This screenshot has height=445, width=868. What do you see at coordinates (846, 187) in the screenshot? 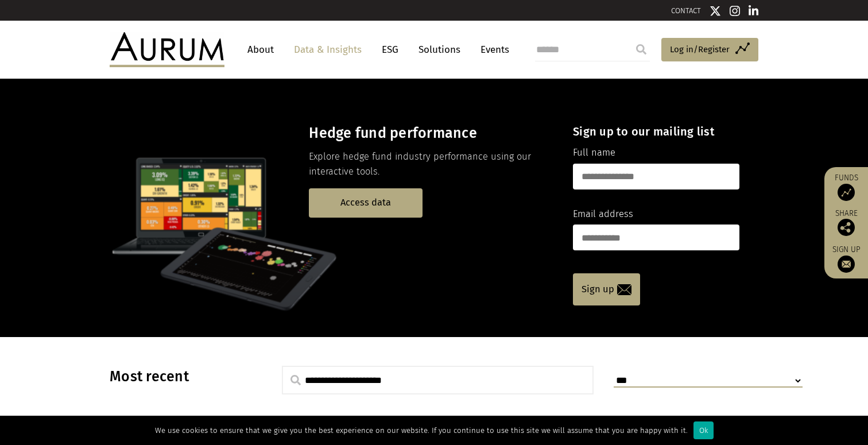
I see `a: Funds` at bounding box center [846, 187].